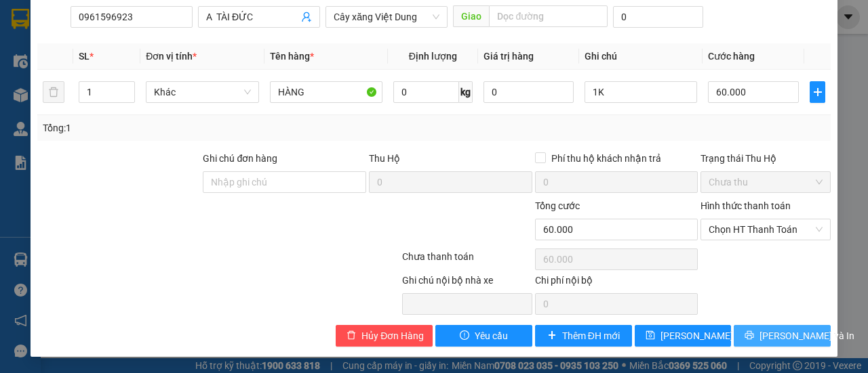 This screenshot has height=373, width=868. What do you see at coordinates (84, 56) in the screenshot?
I see `span: SL` at bounding box center [84, 56].